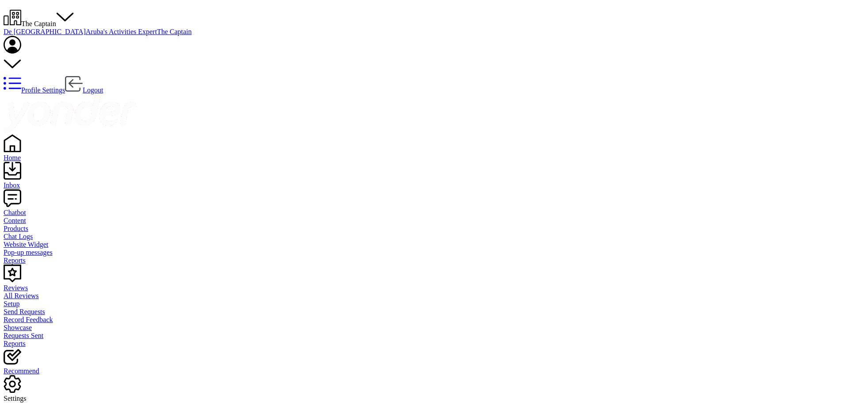 The width and height of the screenshot is (849, 403). Describe the element at coordinates (425, 221) in the screenshot. I see `a: Content` at that location.